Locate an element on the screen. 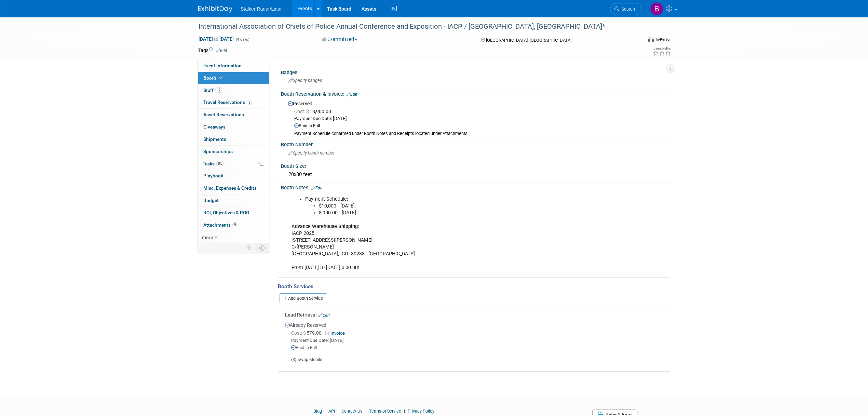 The width and height of the screenshot is (868, 415). img: Format-Inperson.png is located at coordinates (651, 40).